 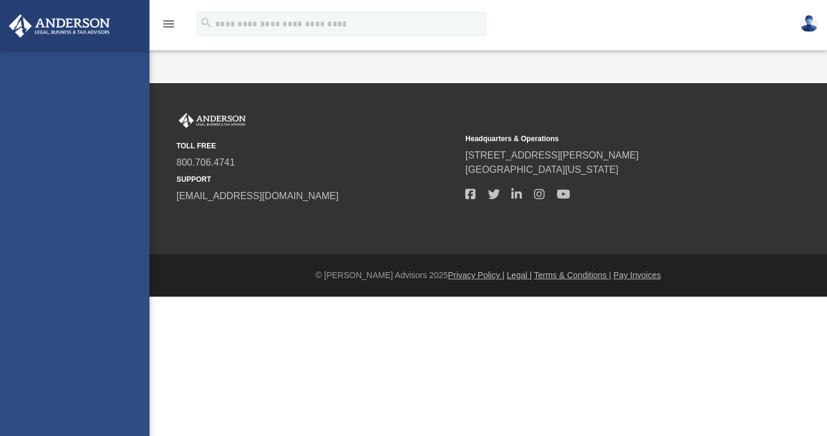 I want to click on small: SUPPORT, so click(x=316, y=179).